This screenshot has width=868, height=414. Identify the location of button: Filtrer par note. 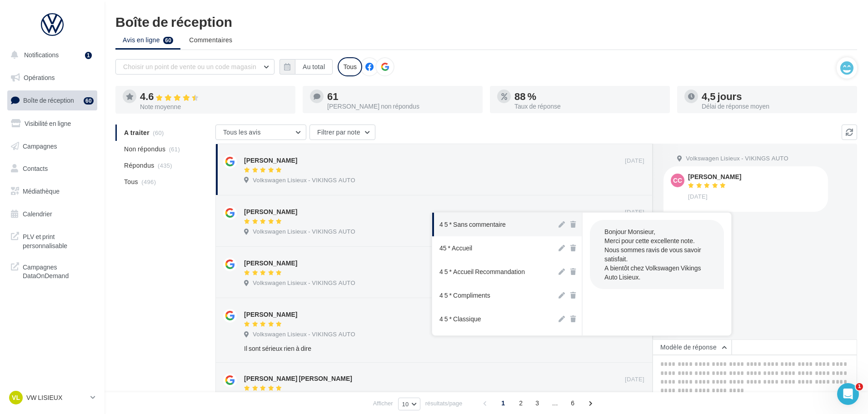
(342, 132).